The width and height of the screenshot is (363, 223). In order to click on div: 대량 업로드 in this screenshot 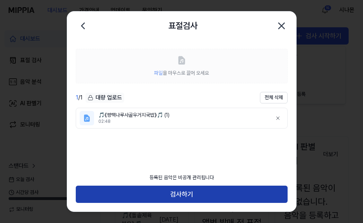, I will do `click(105, 98)`.